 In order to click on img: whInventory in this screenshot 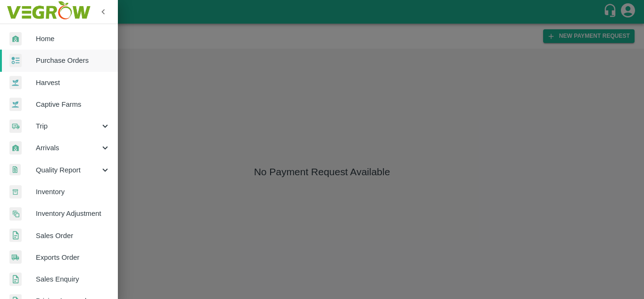, I will do `click(16, 191)`.